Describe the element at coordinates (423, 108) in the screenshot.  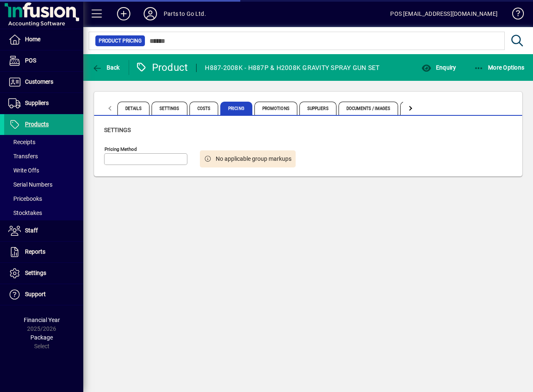
I see `span: Custom Fields` at that location.